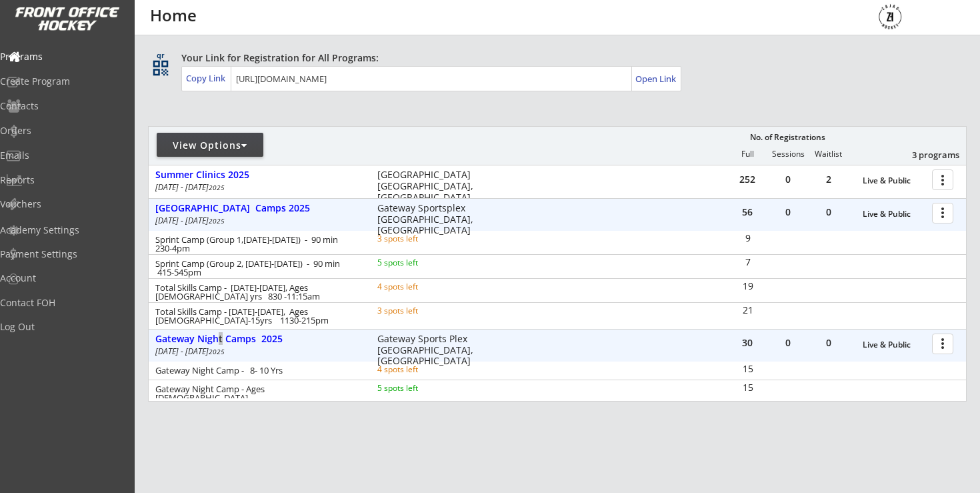  I want to click on div: 2, so click(829, 180).